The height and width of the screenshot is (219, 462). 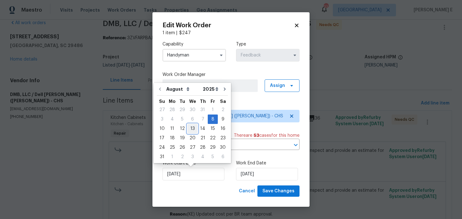 I want to click on div: Tue Jul 29 2025, so click(x=182, y=110).